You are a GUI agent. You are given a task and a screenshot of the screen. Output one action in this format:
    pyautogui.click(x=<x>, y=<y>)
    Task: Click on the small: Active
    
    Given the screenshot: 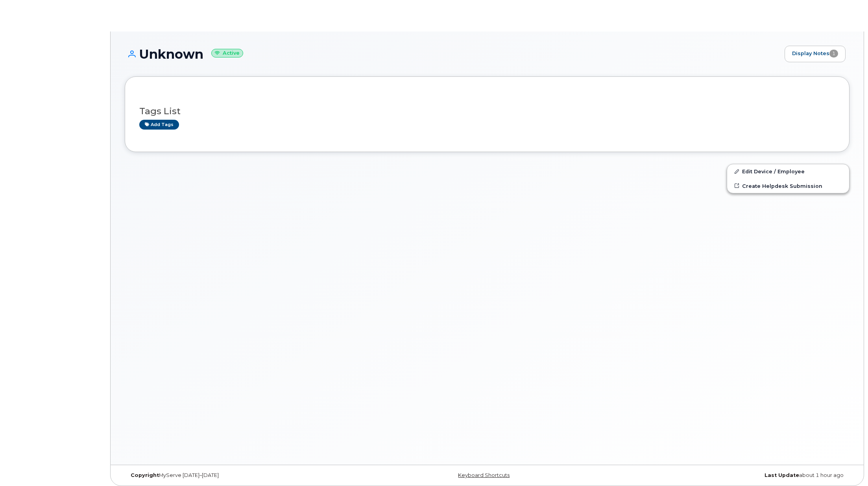 What is the action you would take?
    pyautogui.click(x=227, y=53)
    